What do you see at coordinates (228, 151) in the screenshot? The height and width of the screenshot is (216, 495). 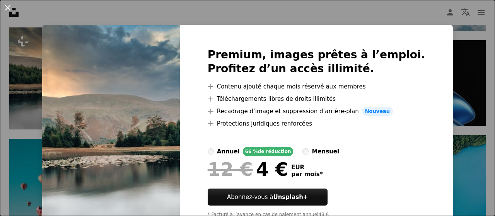 I see `div: annuel` at bounding box center [228, 151].